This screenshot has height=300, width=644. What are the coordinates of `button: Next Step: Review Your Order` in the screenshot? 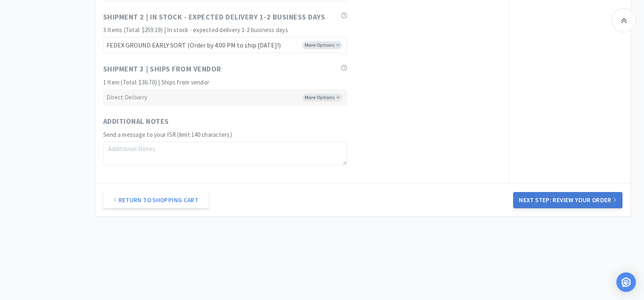 It's located at (568, 200).